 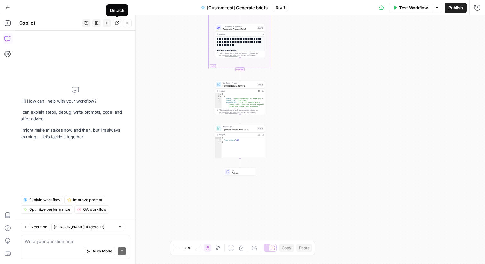 I want to click on button: Execution, so click(x=35, y=227).